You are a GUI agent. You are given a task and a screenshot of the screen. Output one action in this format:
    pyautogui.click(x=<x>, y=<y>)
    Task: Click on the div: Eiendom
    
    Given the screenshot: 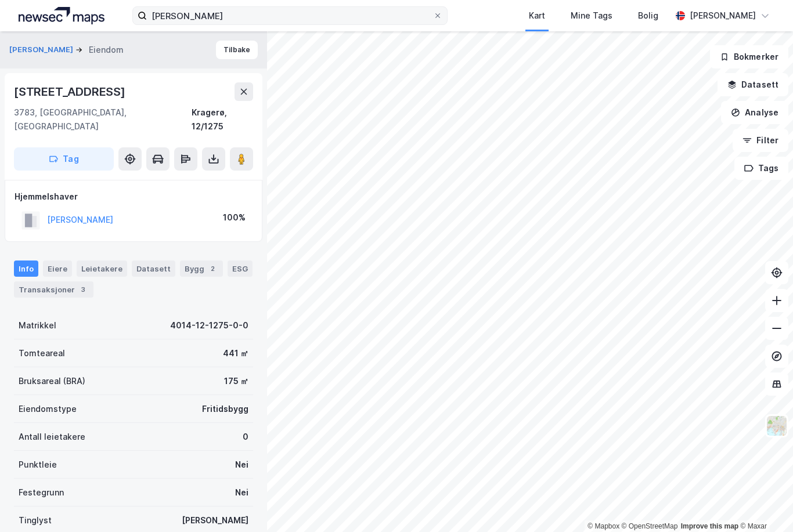 What is the action you would take?
    pyautogui.click(x=106, y=50)
    